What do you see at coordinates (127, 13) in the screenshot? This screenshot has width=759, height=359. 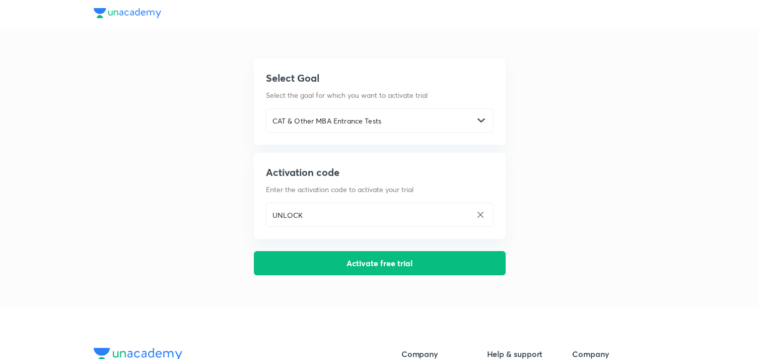 I see `img: Unacademy` at bounding box center [127, 13].